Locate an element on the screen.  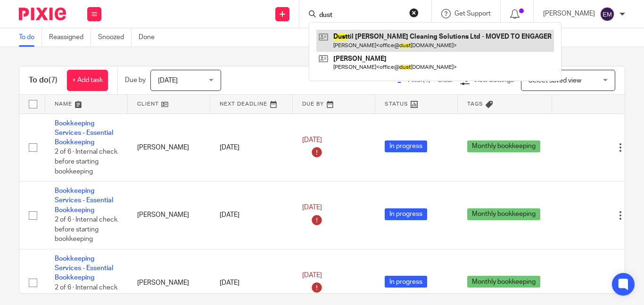
a: Reassigned is located at coordinates (70, 37).